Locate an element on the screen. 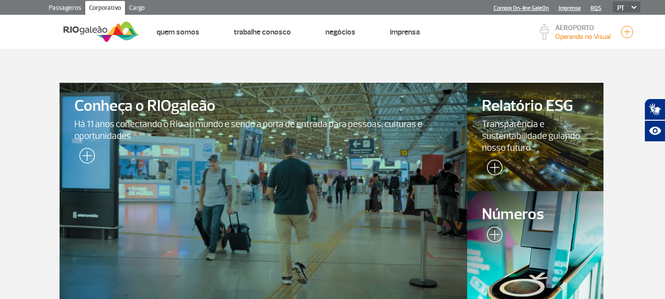 Image resolution: width=665 pixels, height=299 pixels. a: Relatório ESGTransparência e sustentabilidade guiando nosso futuro is located at coordinates (535, 137).